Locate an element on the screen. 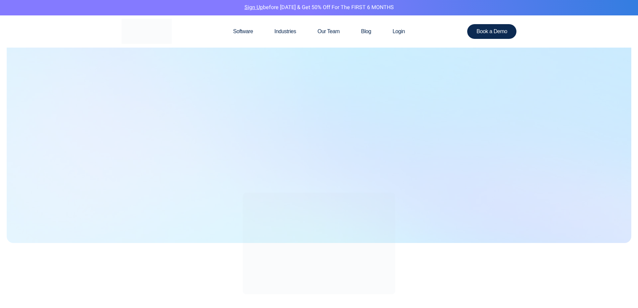 The width and height of the screenshot is (638, 308). a: Sign Up is located at coordinates (254, 7).